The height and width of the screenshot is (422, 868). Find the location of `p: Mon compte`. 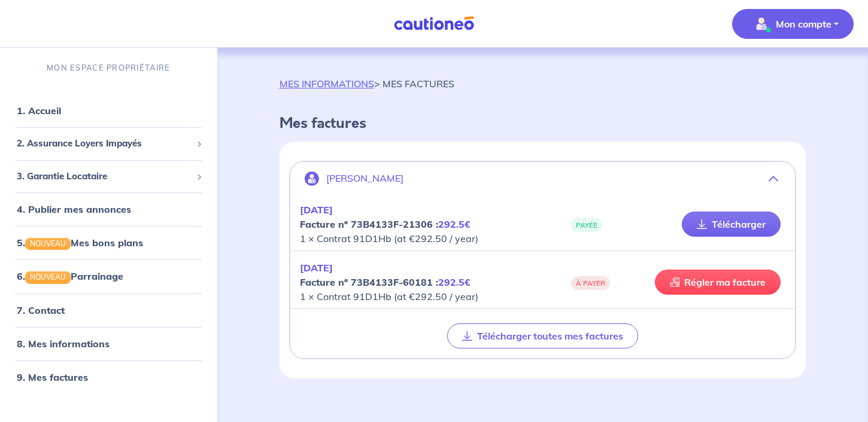

p: Mon compte is located at coordinates (803, 24).